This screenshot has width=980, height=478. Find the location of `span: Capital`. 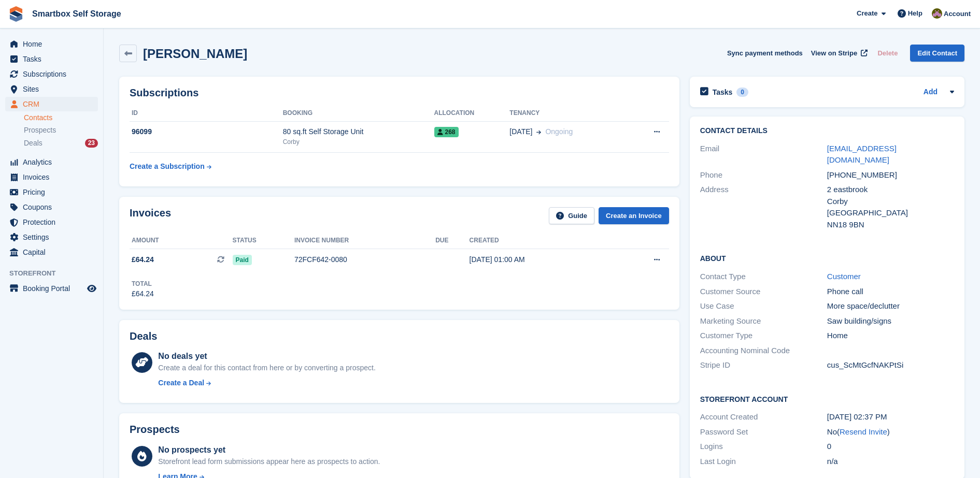

span: Capital is located at coordinates (54, 252).